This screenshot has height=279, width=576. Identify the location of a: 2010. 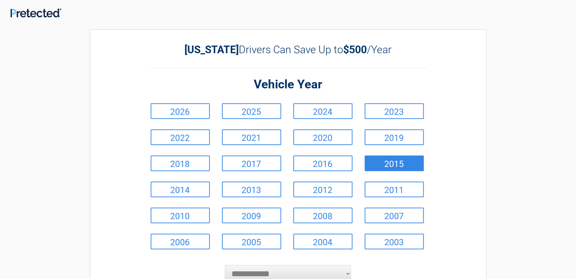
(180, 215).